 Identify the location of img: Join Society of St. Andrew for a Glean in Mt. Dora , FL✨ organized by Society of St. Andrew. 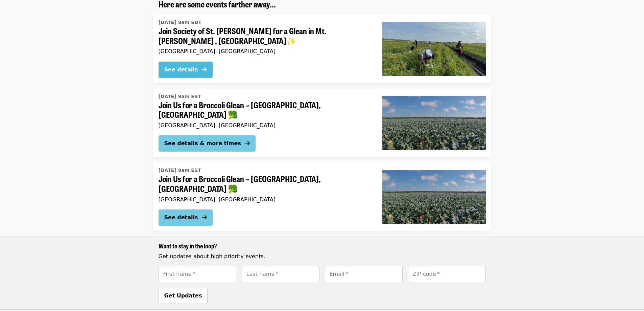
(434, 49).